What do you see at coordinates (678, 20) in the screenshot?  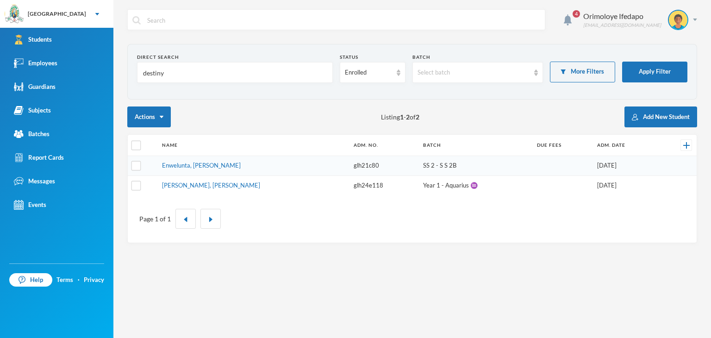 I see `img: STUDENT` at bounding box center [678, 20].